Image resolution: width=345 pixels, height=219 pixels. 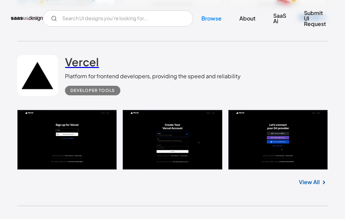 What do you see at coordinates (315, 18) in the screenshot?
I see `a: Submit UI Request` at bounding box center [315, 18].